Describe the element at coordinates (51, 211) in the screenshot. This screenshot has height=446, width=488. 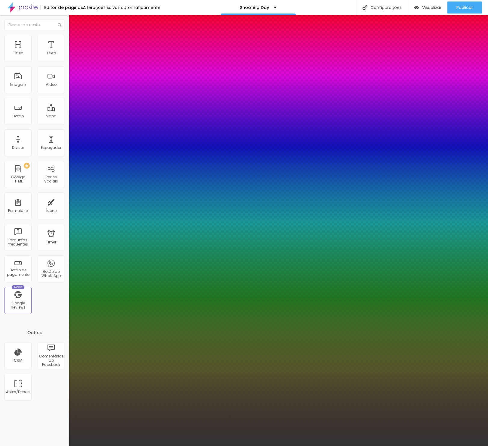
I see `div: Ícone` at that location.